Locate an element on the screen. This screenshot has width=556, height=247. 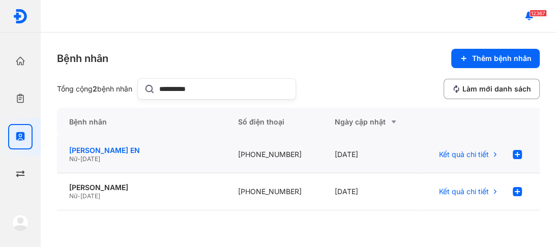
div: Tổng cộng bệnh nhân is located at coordinates (95, 89).